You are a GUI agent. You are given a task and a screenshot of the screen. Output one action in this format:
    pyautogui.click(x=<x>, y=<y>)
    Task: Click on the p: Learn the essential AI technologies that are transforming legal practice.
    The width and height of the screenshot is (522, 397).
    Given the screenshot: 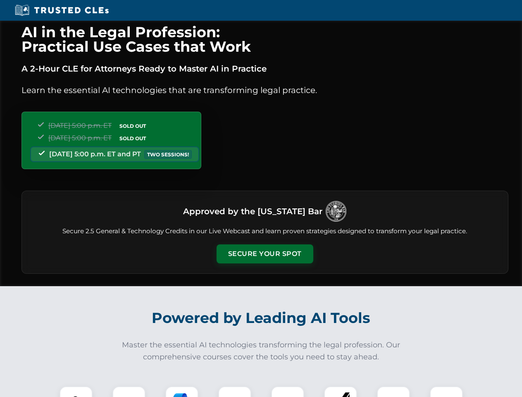 What is the action you would take?
    pyautogui.click(x=265, y=90)
    